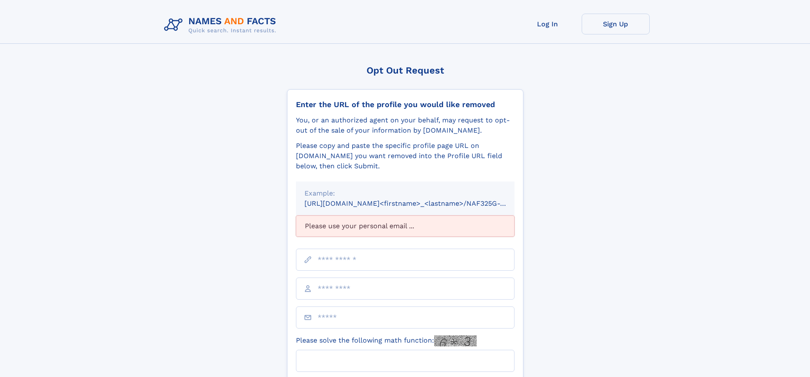  I want to click on div: Example:, so click(405, 193).